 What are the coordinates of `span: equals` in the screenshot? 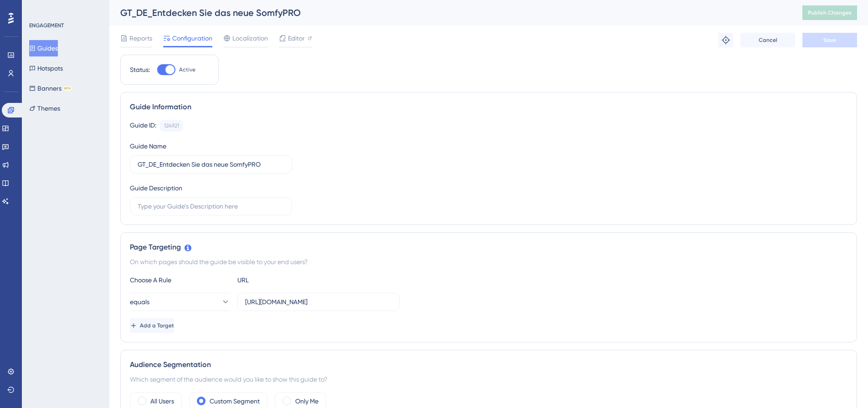 It's located at (139, 302).